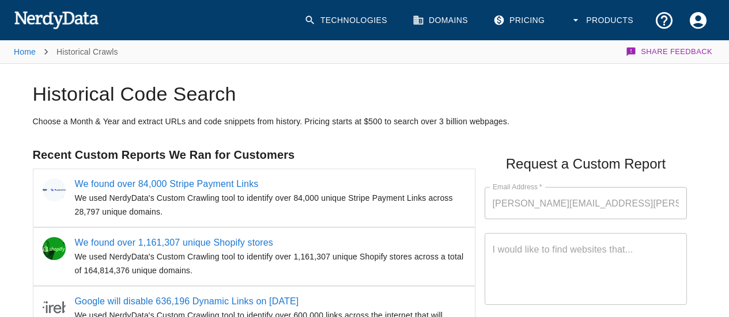 This screenshot has height=317, width=729. What do you see at coordinates (669, 52) in the screenshot?
I see `button: Share Feedback` at bounding box center [669, 52].